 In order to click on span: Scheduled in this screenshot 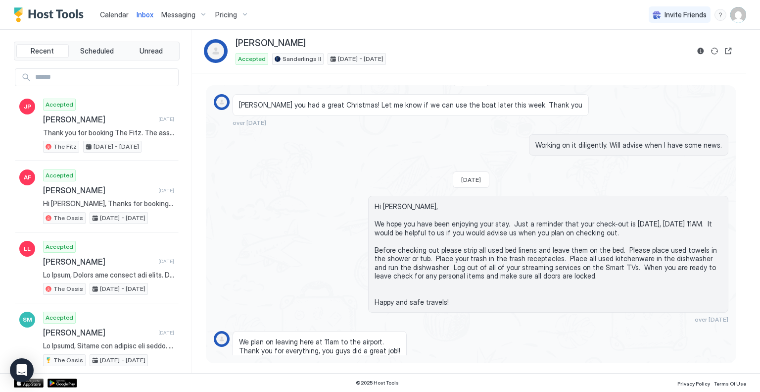, I will do `click(97, 51)`.